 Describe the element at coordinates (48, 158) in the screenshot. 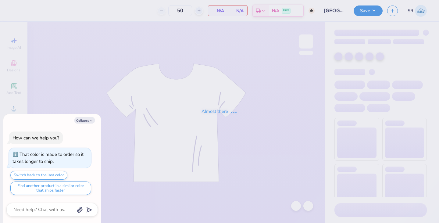

I see `div: That color is made to order so it takes longer to ship.` at that location.